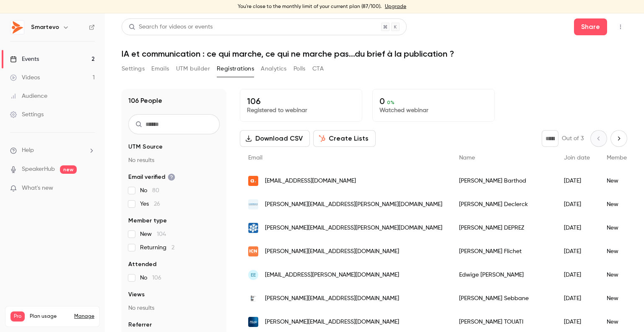 The image size is (644, 332). I want to click on span: Yes, so click(150, 204).